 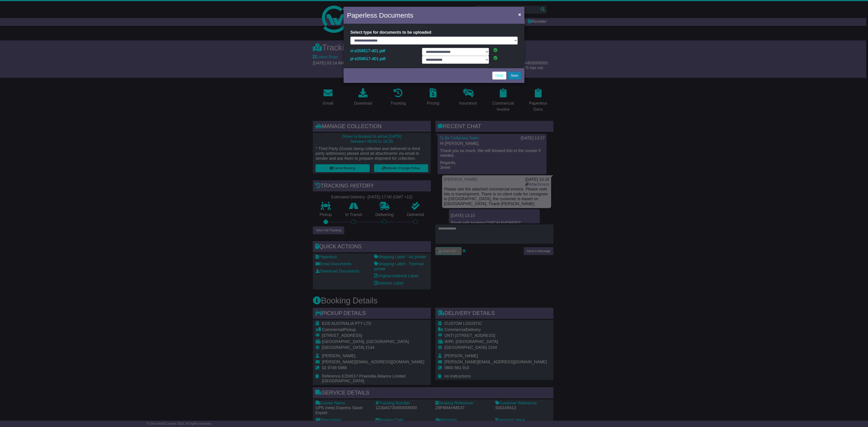 What do you see at coordinates (520, 14) in the screenshot?
I see `button: Close` at bounding box center [520, 14].